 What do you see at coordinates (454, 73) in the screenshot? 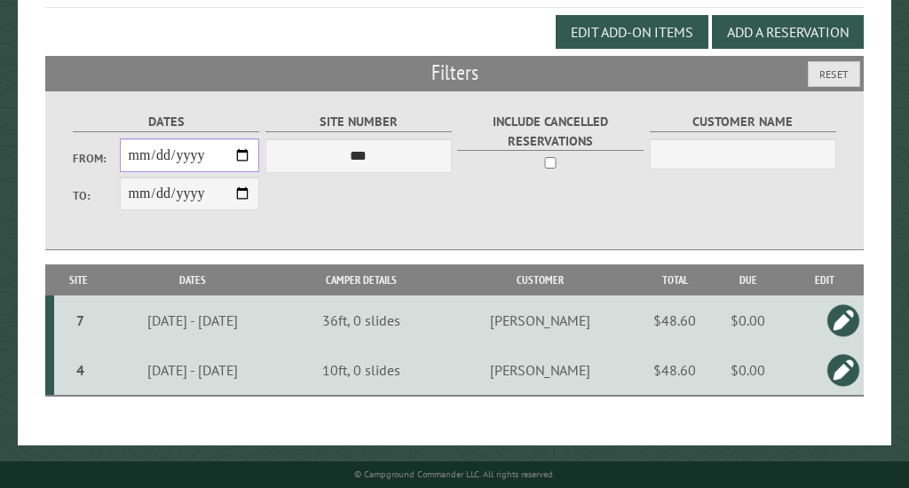
I see `h2: Filters` at bounding box center [454, 73].